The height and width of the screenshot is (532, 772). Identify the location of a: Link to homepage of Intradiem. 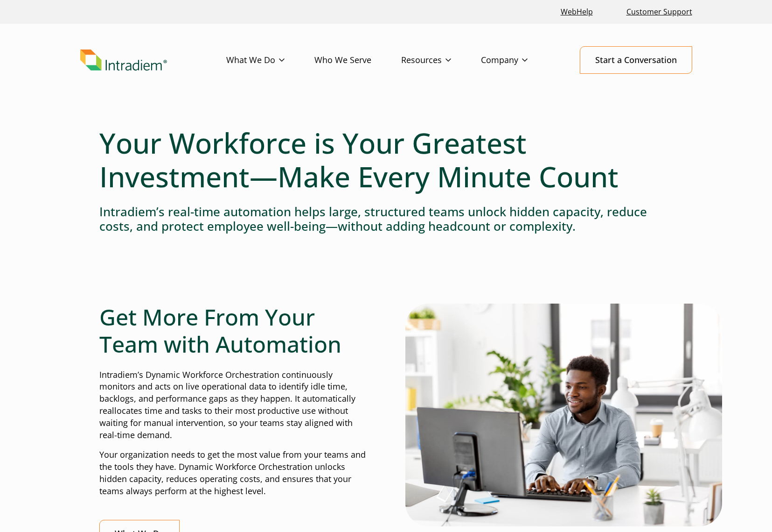
(153, 60).